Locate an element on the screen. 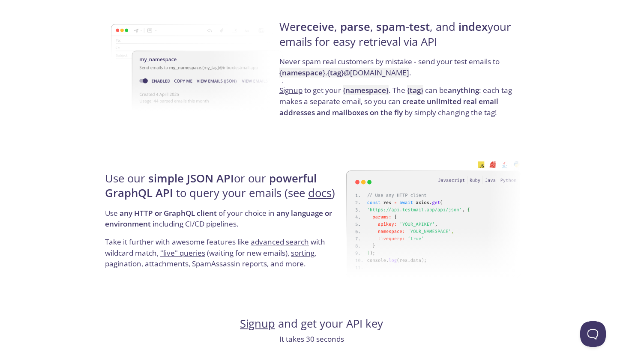 The height and width of the screenshot is (364, 623). strong: receive is located at coordinates (315, 26).